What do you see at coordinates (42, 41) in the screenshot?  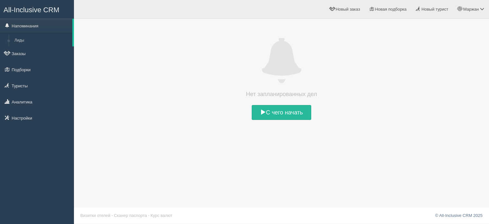 I see `a: Лиды` at bounding box center [42, 41].